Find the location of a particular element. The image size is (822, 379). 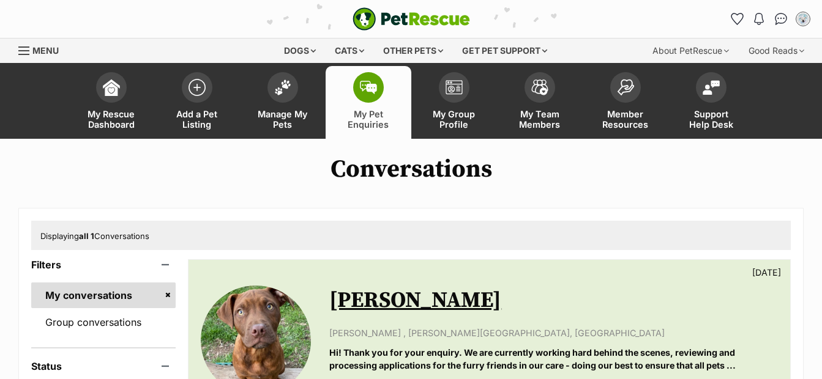

div: Get pet support is located at coordinates (504, 51).